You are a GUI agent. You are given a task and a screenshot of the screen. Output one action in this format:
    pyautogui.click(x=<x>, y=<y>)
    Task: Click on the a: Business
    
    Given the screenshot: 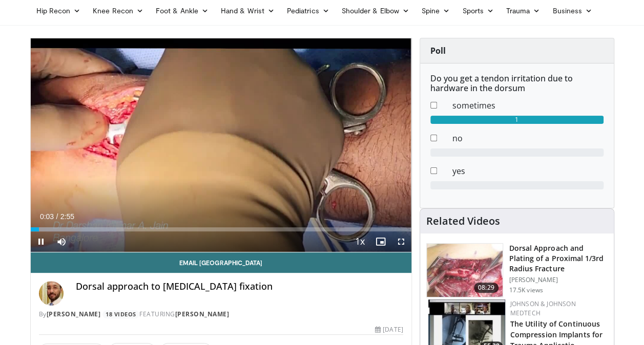 What is the action you would take?
    pyautogui.click(x=572, y=11)
    